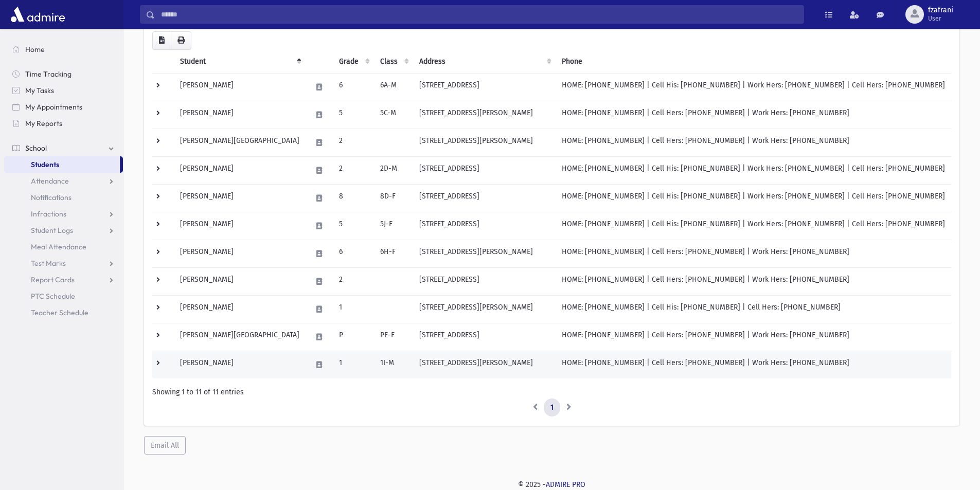 The width and height of the screenshot is (980, 490). Describe the element at coordinates (393, 87) in the screenshot. I see `td: 6A-M` at that location.